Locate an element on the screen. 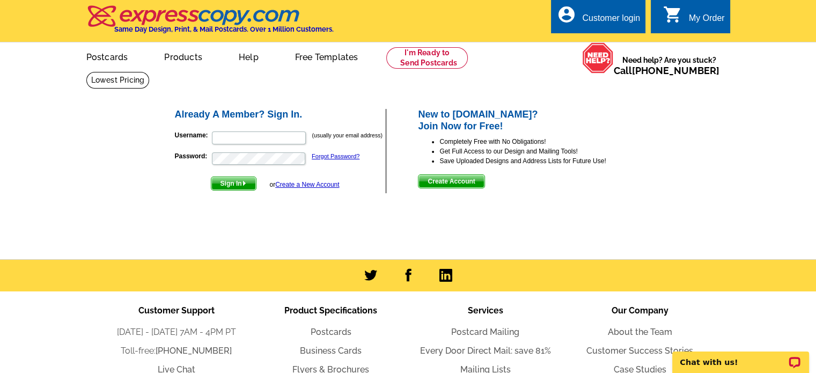  img: help is located at coordinates (598, 58).